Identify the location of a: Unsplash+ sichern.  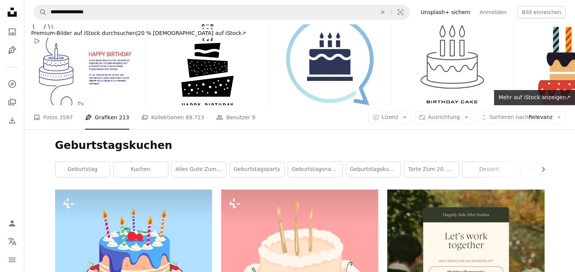
(446, 12).